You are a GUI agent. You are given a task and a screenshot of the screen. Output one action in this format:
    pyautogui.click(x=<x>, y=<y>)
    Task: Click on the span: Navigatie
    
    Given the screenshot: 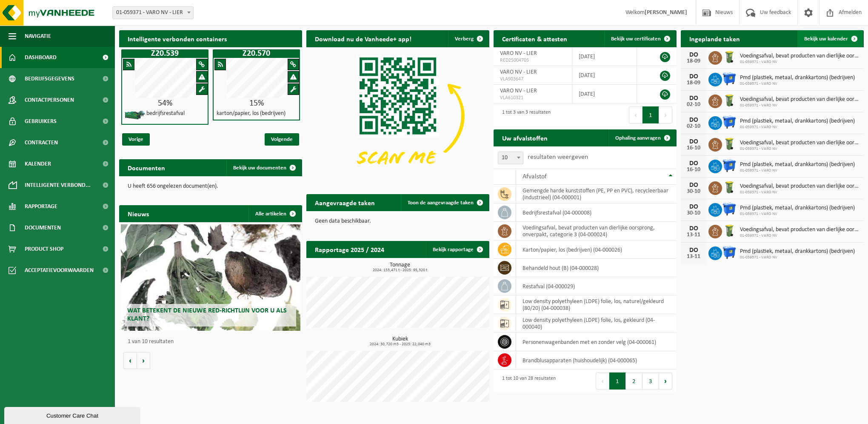 What is the action you would take?
    pyautogui.click(x=38, y=36)
    